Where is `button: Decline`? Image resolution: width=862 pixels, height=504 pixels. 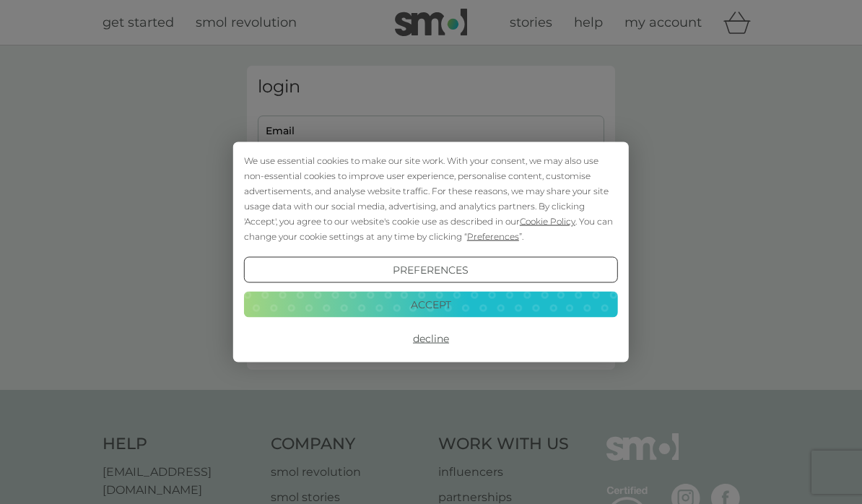
button: Decline is located at coordinates (431, 338).